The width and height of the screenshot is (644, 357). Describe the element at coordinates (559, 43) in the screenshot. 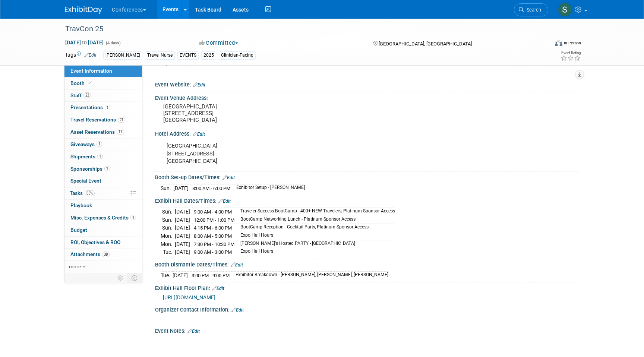

I see `img: Format-Inperson.png` at that location.